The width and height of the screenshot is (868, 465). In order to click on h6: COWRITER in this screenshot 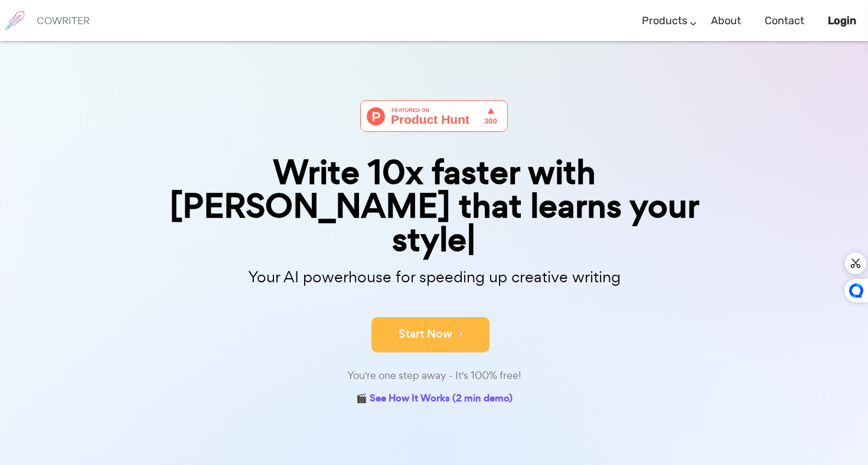, I will do `click(63, 21)`.